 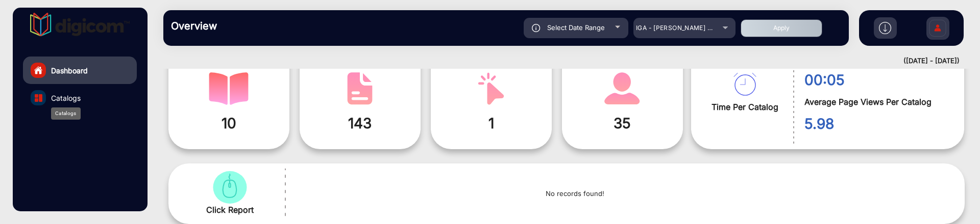 I want to click on span: Click Report, so click(x=230, y=210).